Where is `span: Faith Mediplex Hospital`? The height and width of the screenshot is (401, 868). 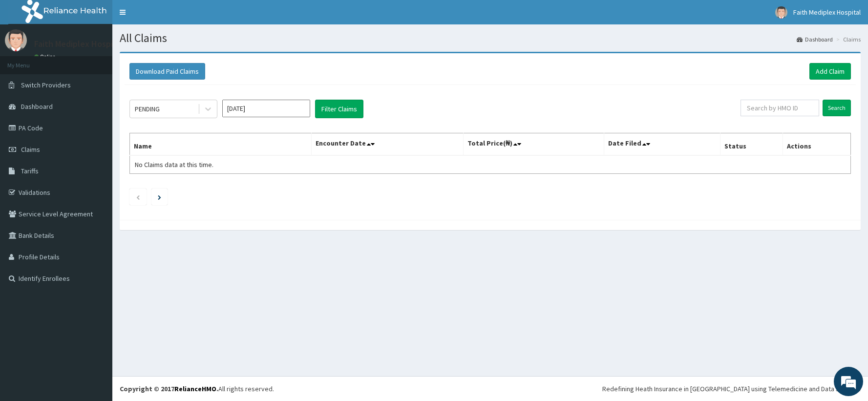 span: Faith Mediplex Hospital is located at coordinates (828, 12).